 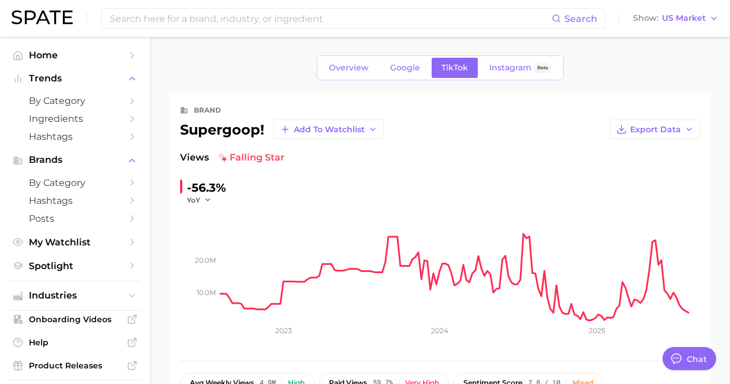 I want to click on a: My Watchlist, so click(x=75, y=242).